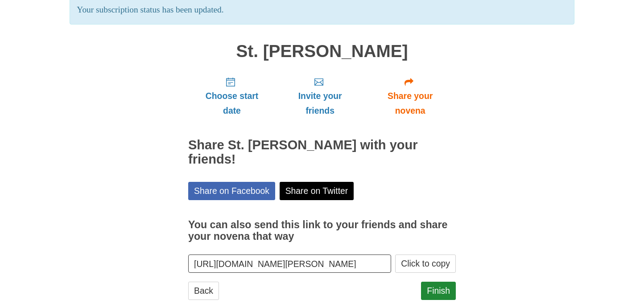 The image size is (644, 308). What do you see at coordinates (232, 191) in the screenshot?
I see `a: Share on Facebook` at bounding box center [232, 191].